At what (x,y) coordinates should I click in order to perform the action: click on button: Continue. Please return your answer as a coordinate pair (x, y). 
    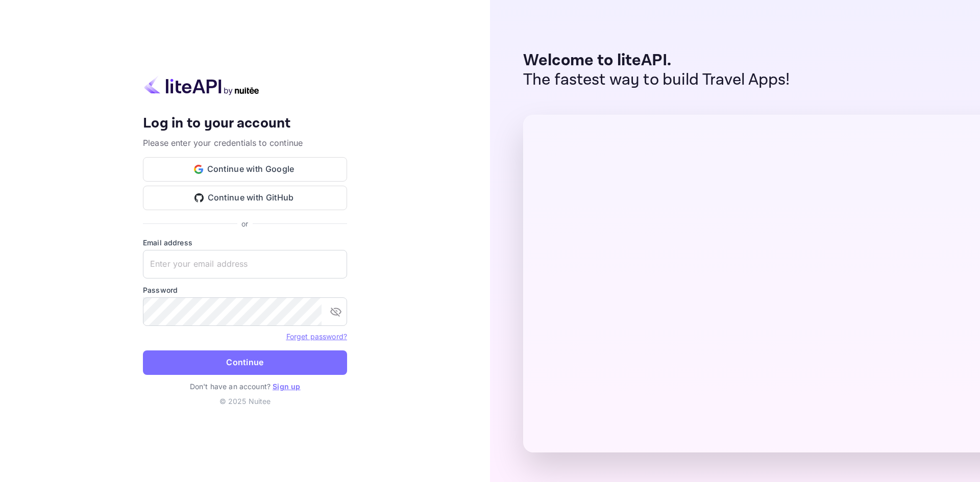
    Looking at the image, I should click on (245, 363).